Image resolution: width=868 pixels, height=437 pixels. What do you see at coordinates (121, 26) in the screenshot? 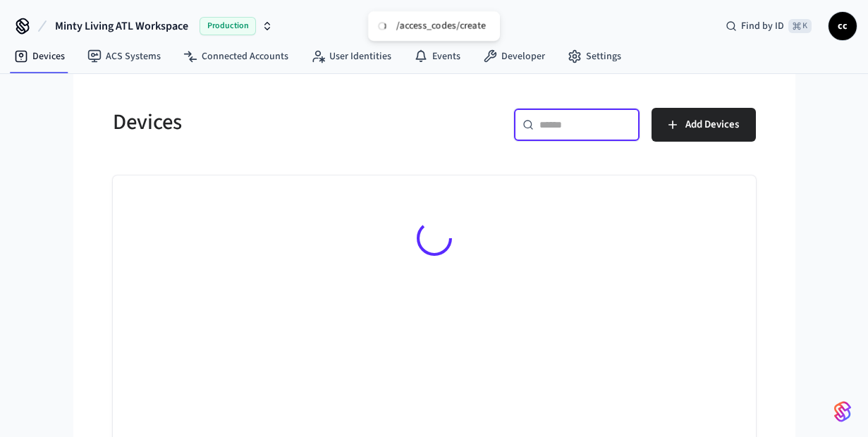
I see `span: Minty Living ATL Workspace` at bounding box center [121, 26].